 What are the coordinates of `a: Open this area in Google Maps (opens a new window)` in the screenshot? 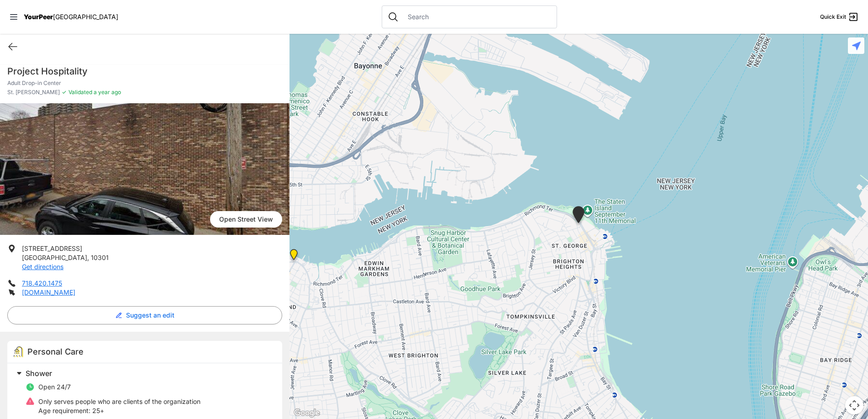 It's located at (307, 412).